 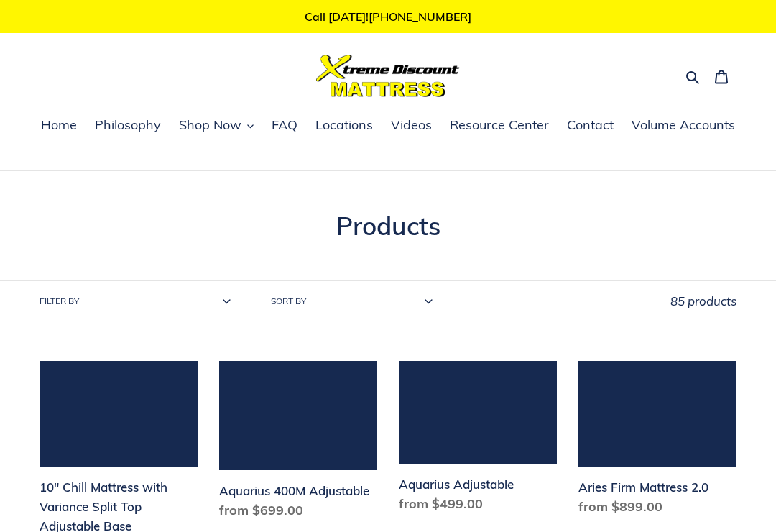 What do you see at coordinates (478, 440) in the screenshot?
I see `a: Aquarius Adjustable` at bounding box center [478, 440].